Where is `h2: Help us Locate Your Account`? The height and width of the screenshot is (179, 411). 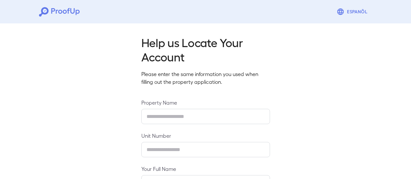 h2: Help us Locate Your Account is located at coordinates (206, 49).